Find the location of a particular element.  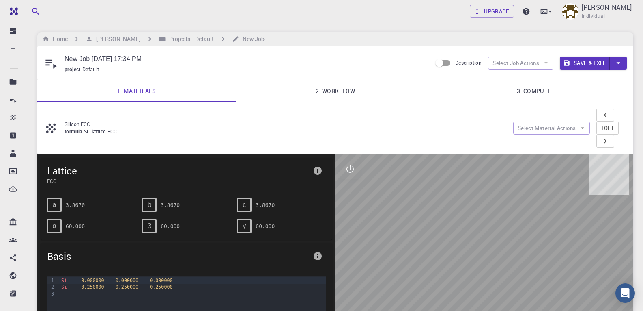

div: 1 is located at coordinates (51, 280).